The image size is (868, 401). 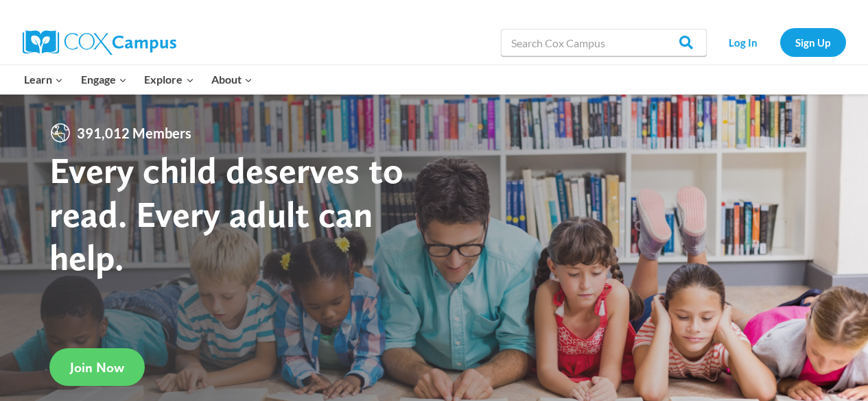 I want to click on span: Learn, so click(x=43, y=79).